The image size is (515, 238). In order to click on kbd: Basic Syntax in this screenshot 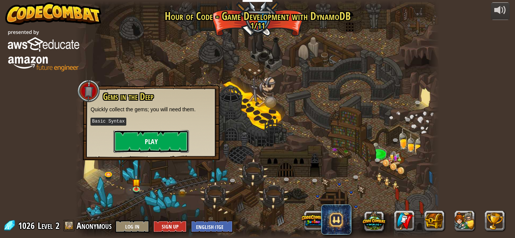, I will do `click(108, 122)`.